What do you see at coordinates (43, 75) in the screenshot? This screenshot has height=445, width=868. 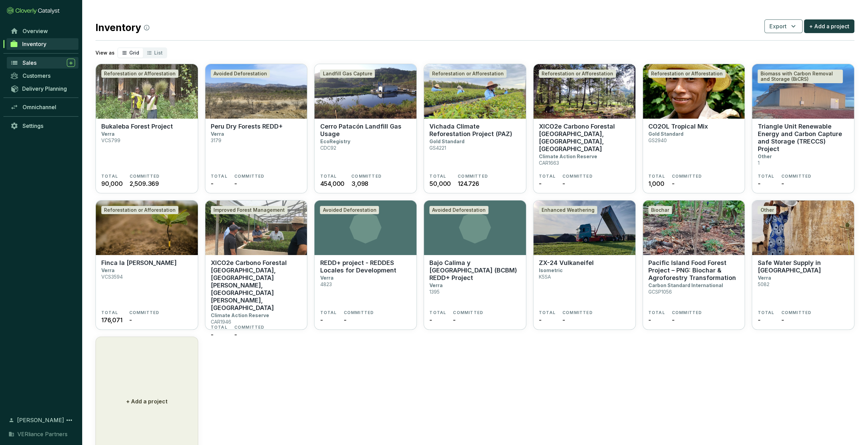 I see `a: Customers` at bounding box center [43, 75].